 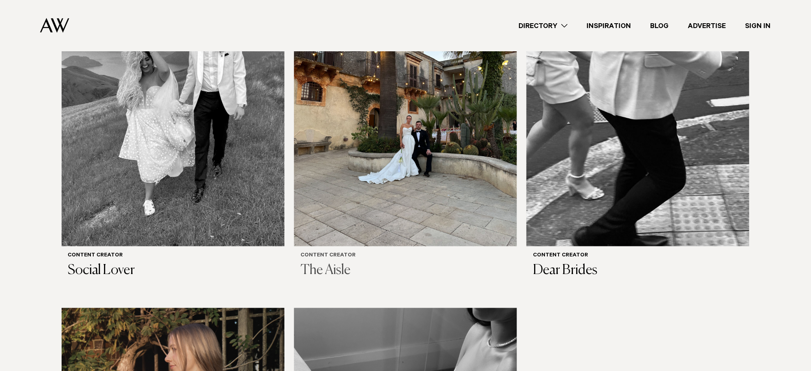 I want to click on a: Blog, so click(x=660, y=26).